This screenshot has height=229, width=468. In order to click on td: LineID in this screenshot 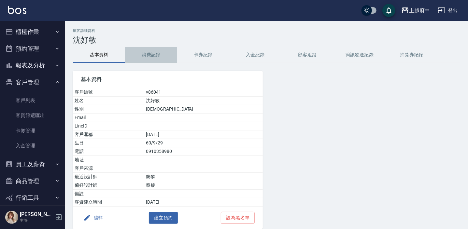, I will do `click(108, 126)`.